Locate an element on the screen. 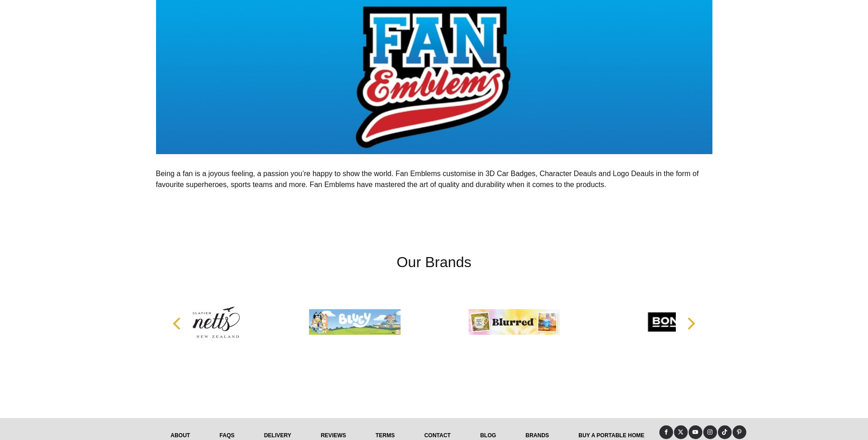 This screenshot has height=440, width=868. img: Bluey is located at coordinates (355, 322).